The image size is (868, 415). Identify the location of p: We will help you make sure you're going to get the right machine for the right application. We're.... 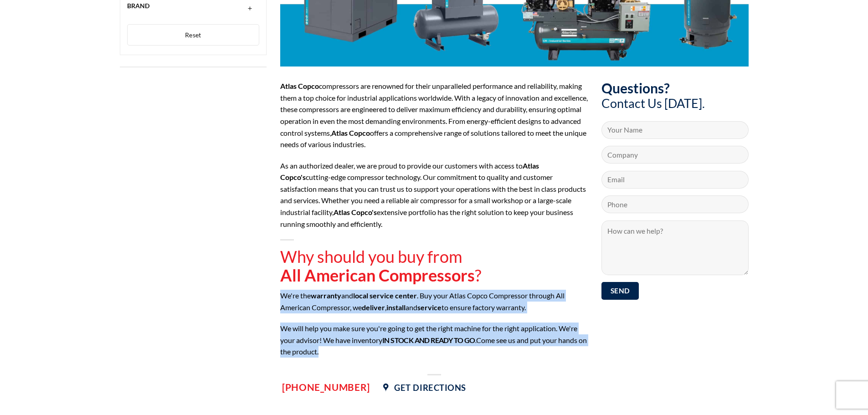
(434, 340).